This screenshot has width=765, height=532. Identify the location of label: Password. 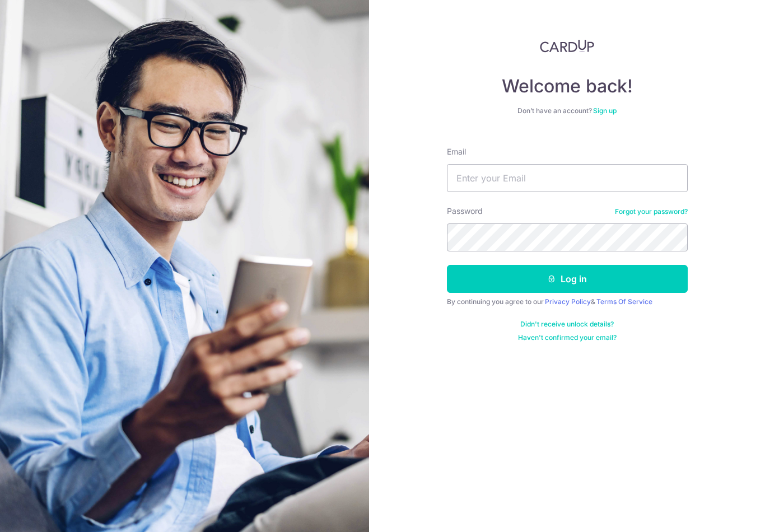
(465, 211).